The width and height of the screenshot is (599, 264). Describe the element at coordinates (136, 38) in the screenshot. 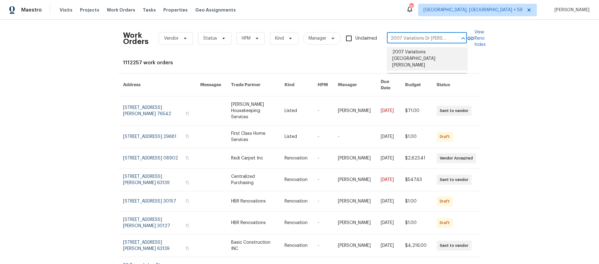

I see `h2: Work Orders` at that location.